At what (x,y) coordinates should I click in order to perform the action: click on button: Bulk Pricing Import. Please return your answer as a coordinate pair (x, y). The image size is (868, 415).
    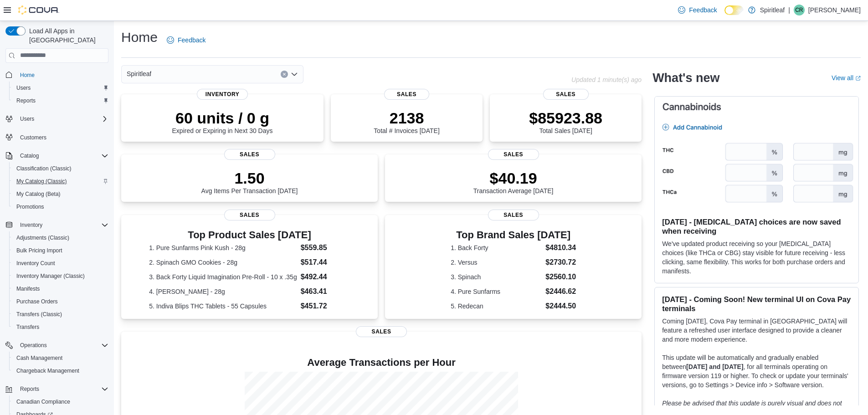
    Looking at the image, I should click on (60, 251).